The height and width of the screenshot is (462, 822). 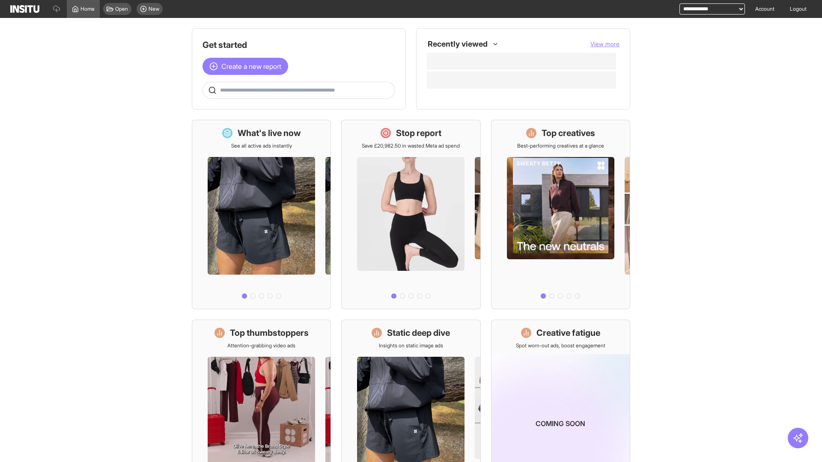 I want to click on p: Best-performing creatives at a glance, so click(x=560, y=146).